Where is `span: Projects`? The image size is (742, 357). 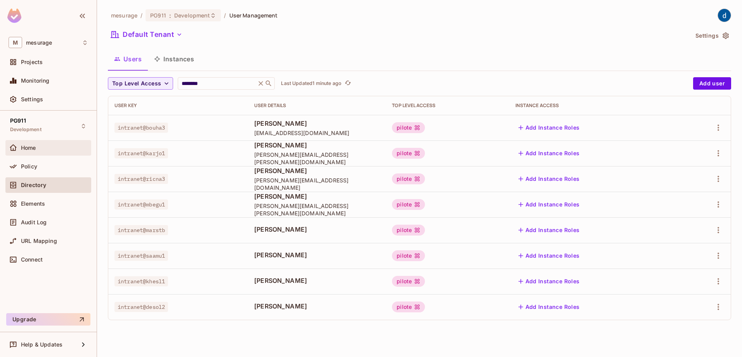
span: Projects is located at coordinates (32, 62).